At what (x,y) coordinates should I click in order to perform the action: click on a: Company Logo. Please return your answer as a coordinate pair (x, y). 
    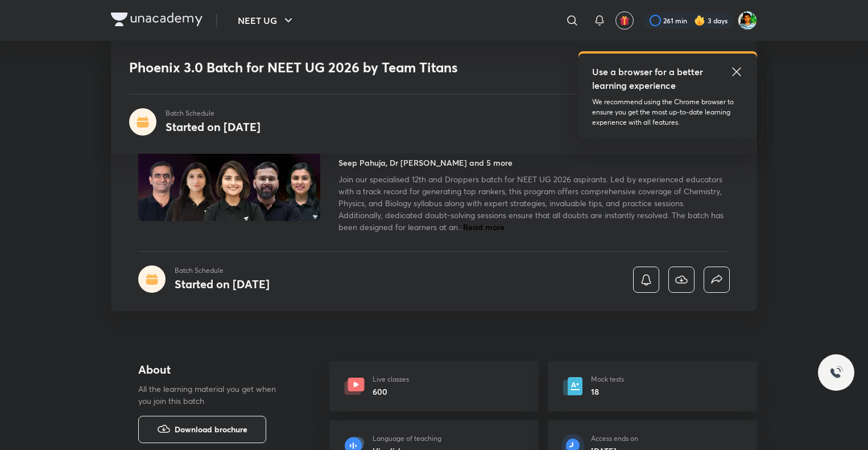
    Looking at the image, I should click on (157, 21).